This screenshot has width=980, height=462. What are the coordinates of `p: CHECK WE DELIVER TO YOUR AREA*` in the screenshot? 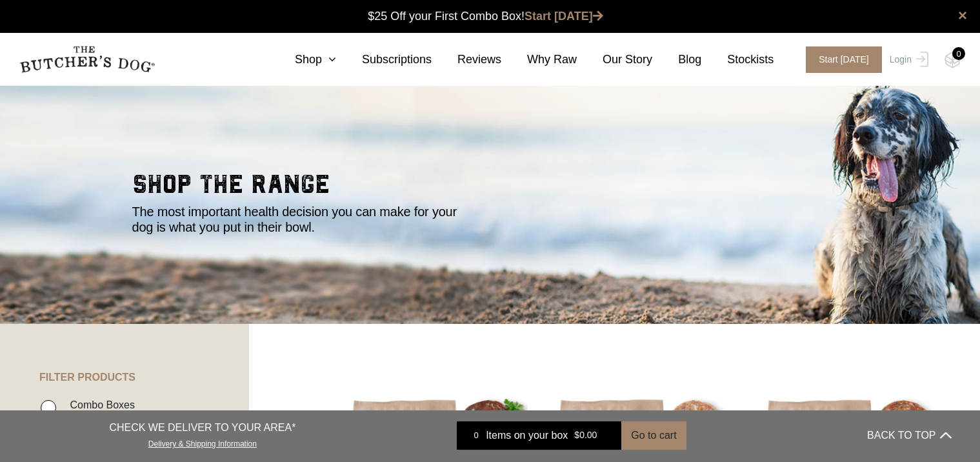 It's located at (202, 428).